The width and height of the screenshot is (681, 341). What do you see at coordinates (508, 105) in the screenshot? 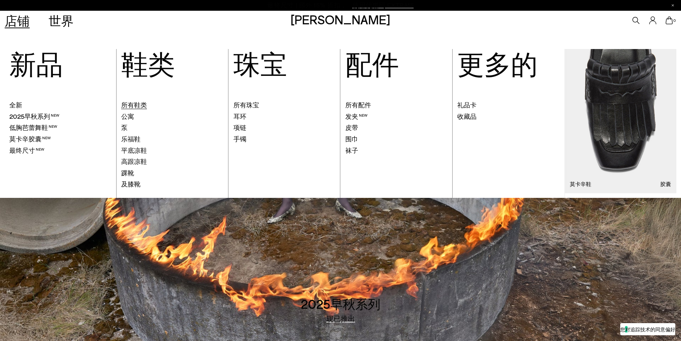
I see `a: 礼品卡` at bounding box center [508, 105].